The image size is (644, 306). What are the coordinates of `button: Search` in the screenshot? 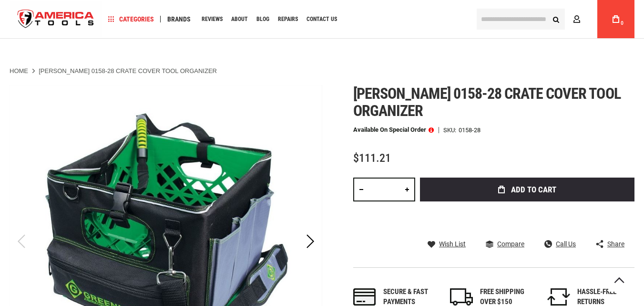 It's located at (556, 19).